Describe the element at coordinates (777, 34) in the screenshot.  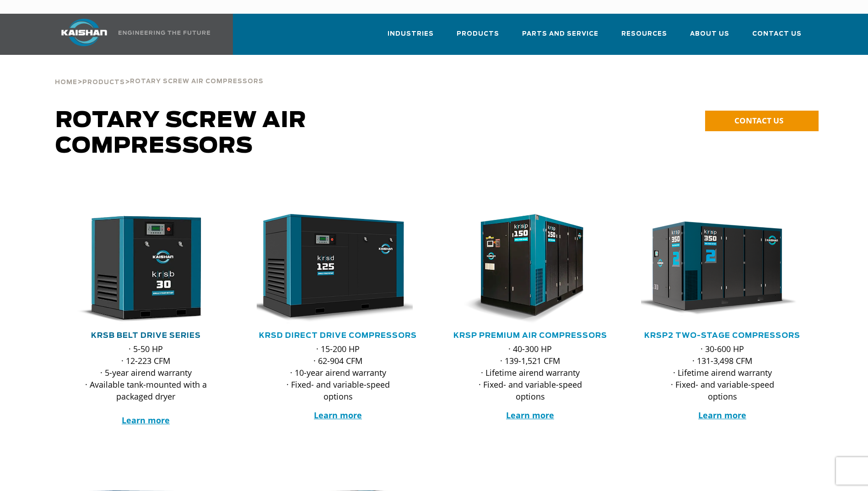
I see `span: Contact Us` at that location.